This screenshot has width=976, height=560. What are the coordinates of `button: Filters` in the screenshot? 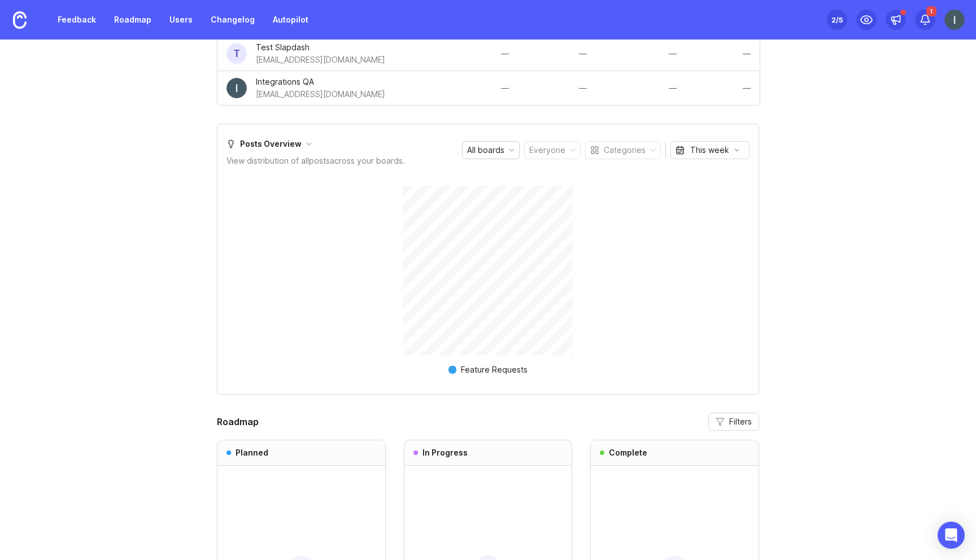 It's located at (733, 422).